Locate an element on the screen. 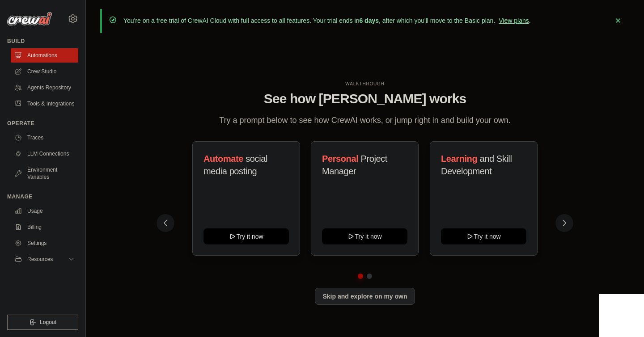 This screenshot has height=337, width=644. span: Personal is located at coordinates (340, 159).